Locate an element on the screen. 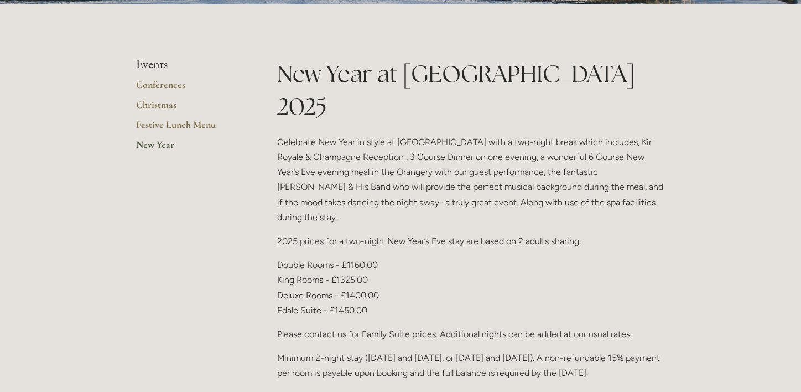  a: Festive Lunch Menu is located at coordinates (189, 128).